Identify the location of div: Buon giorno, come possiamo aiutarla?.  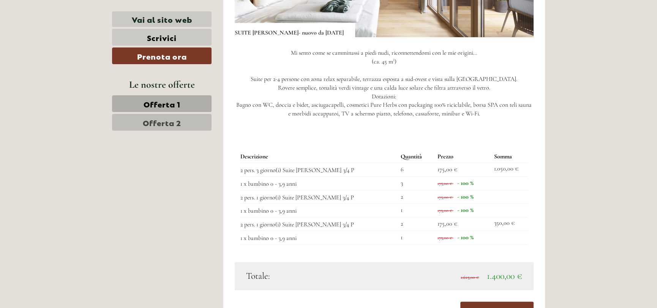
(55, 32).